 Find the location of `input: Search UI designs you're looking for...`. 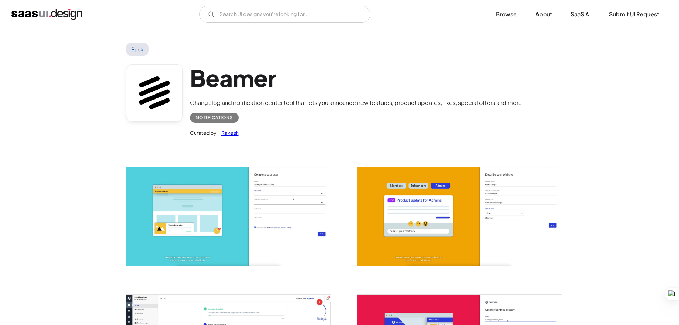

input: Search UI designs you're looking for... is located at coordinates (285, 14).